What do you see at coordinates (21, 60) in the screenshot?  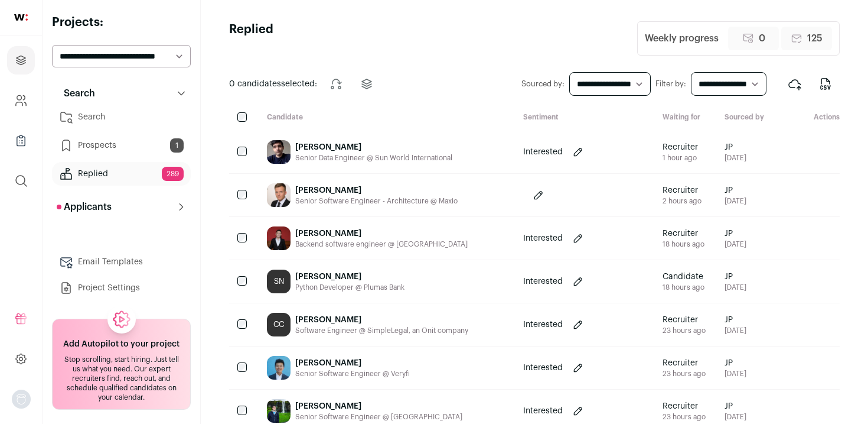 I see `a: Projects` at bounding box center [21, 60].